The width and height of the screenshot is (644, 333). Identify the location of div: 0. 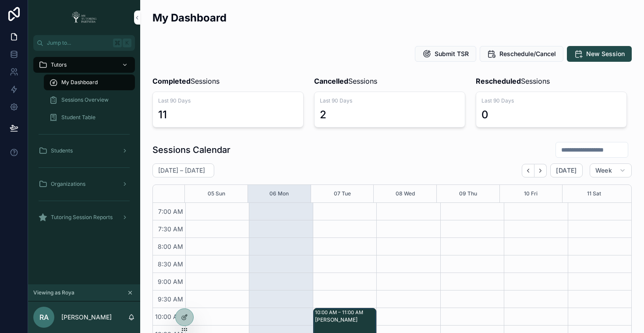
(486, 115).